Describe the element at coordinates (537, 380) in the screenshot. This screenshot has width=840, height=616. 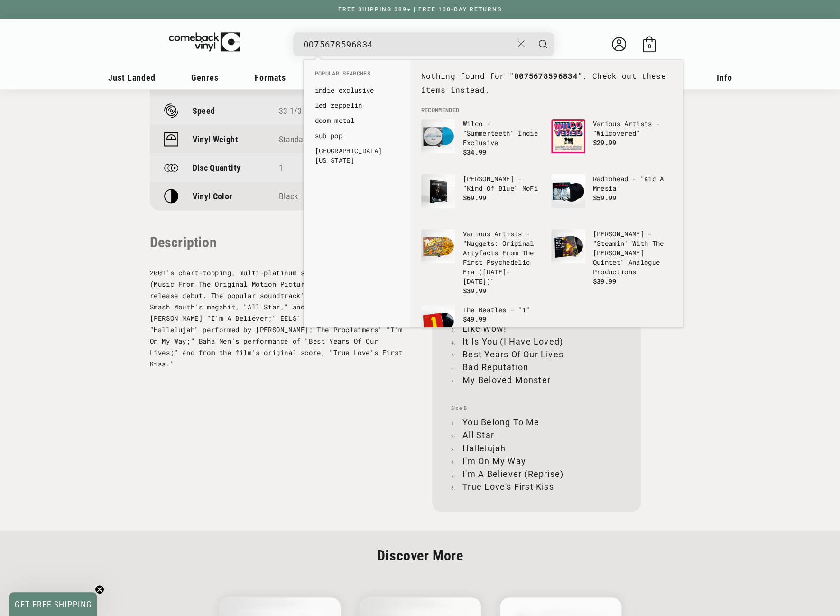
I see `li: My Beloved Monster` at that location.